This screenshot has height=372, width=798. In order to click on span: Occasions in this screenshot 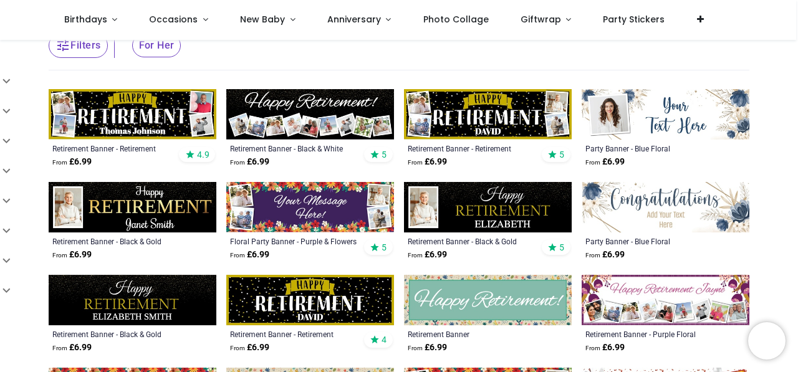, I will do `click(173, 19)`.